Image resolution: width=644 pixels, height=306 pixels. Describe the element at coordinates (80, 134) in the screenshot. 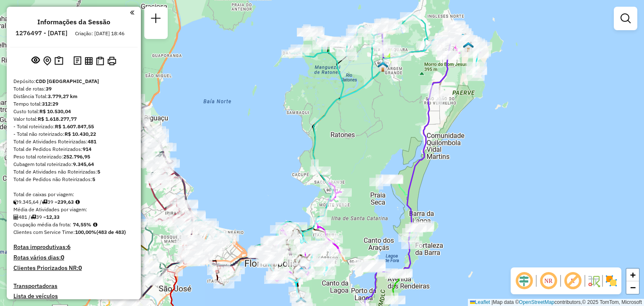

I see `strong: R$ 10.430,22` at that location.